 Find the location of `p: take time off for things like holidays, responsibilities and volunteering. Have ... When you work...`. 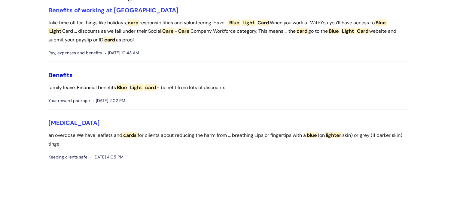

p: take time off for things like holidays, responsibilities and volunteering. Have ... When you work... is located at coordinates (229, 32).